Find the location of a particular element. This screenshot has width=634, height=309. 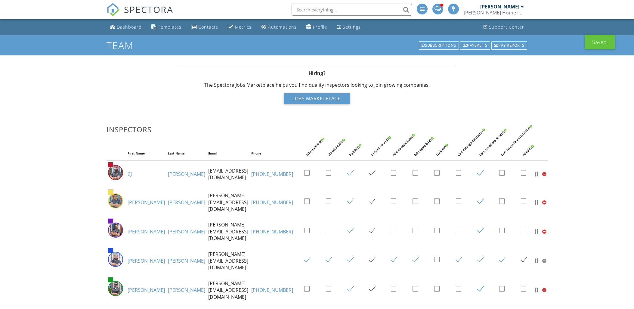

div: Pay reports is located at coordinates (509, 45).